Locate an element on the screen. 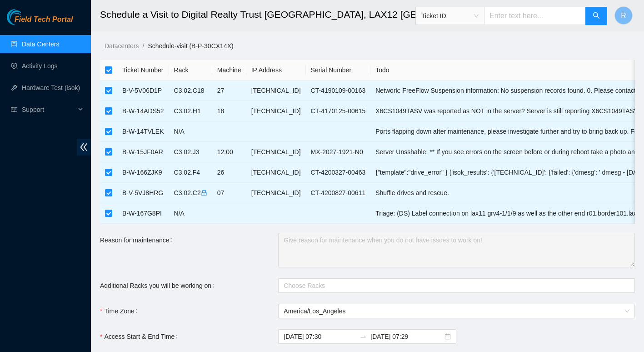 Image resolution: width=644 pixels, height=352 pixels. td: 27 is located at coordinates (229, 91).